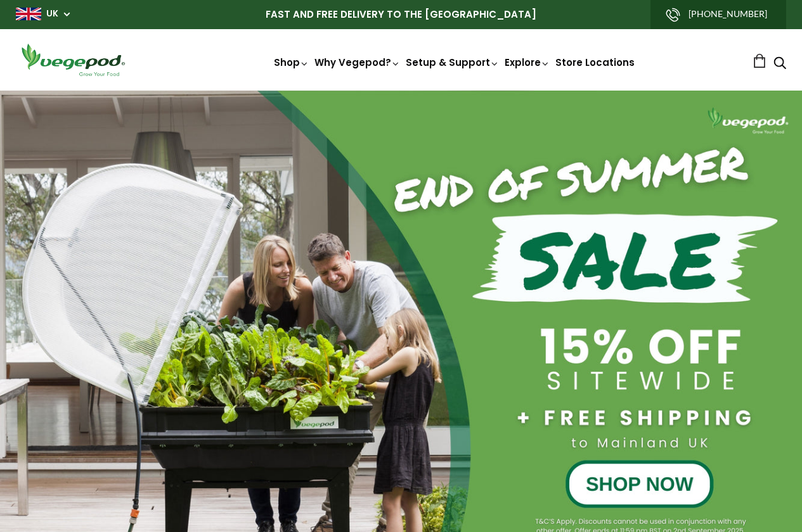 The height and width of the screenshot is (532, 802). I want to click on a: Setup & Support, so click(452, 62).